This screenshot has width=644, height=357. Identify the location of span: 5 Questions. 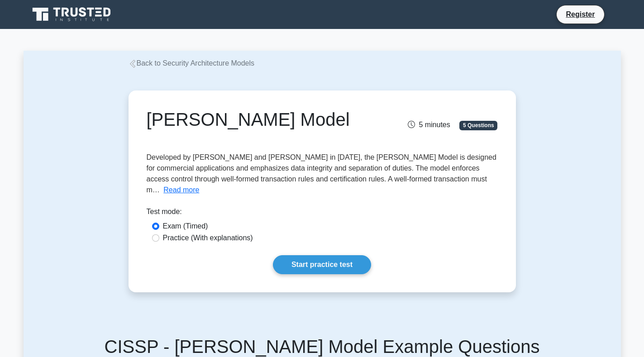
(478, 125).